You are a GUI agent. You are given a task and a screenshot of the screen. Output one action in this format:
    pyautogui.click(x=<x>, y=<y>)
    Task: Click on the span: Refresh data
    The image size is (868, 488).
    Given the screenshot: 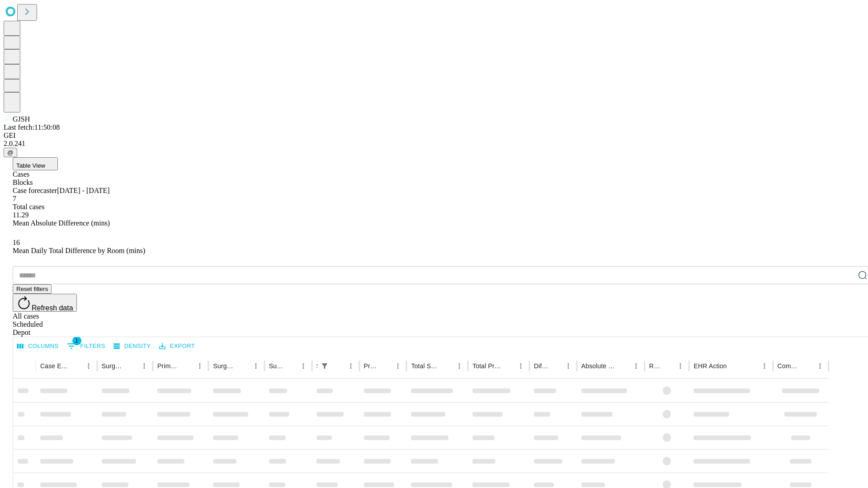 What is the action you would take?
    pyautogui.click(x=52, y=307)
    